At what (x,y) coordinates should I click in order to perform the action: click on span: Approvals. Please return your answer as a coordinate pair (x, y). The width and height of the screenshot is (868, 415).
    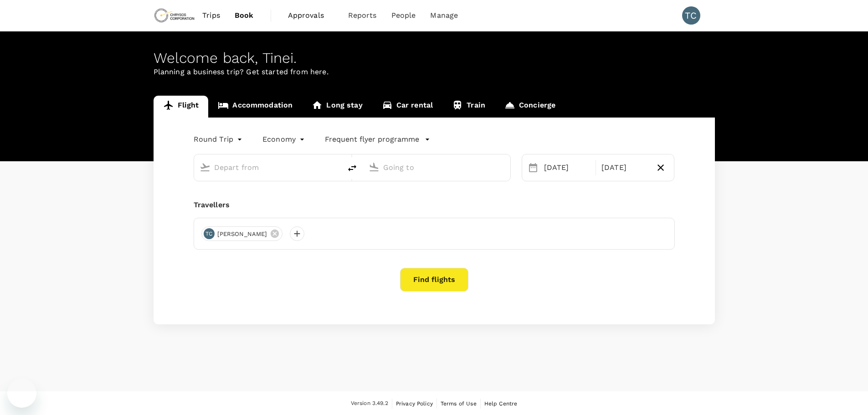
    Looking at the image, I should click on (311, 15).